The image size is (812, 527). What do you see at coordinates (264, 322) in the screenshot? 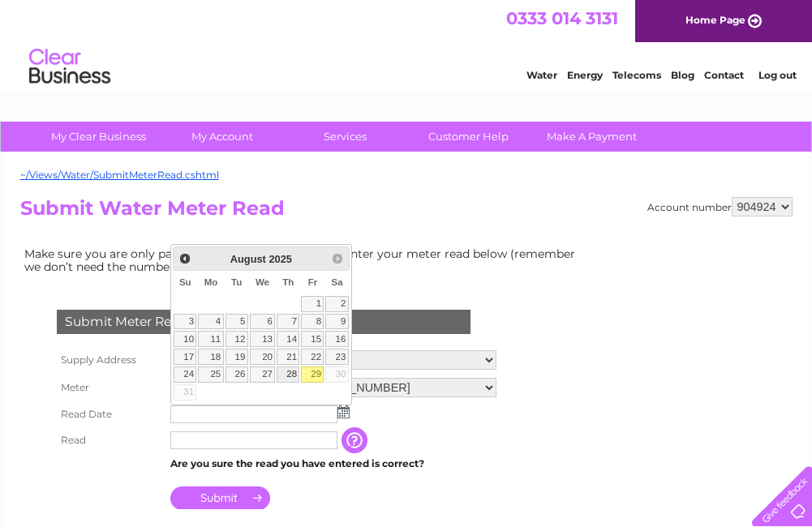
I see `div: Submit Meter Read` at bounding box center [264, 322].